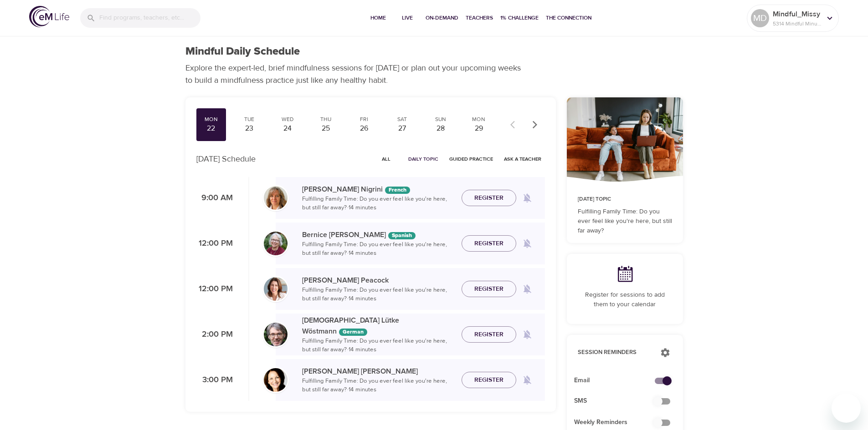 This screenshot has height=430, width=868. I want to click on span: All, so click(386, 159).